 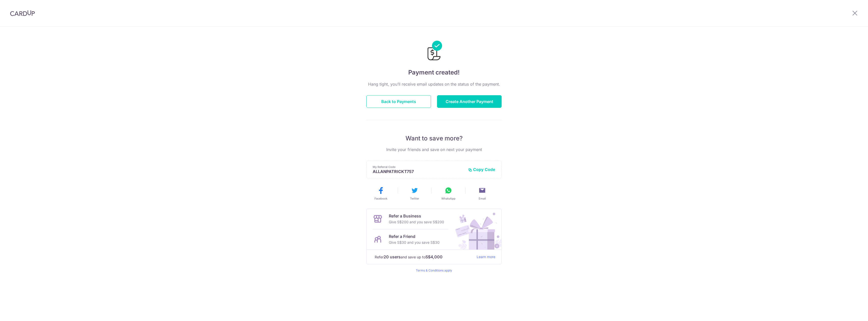 What do you see at coordinates (414, 242) in the screenshot?
I see `p: Give S$30 and you save S$30` at bounding box center [414, 242].